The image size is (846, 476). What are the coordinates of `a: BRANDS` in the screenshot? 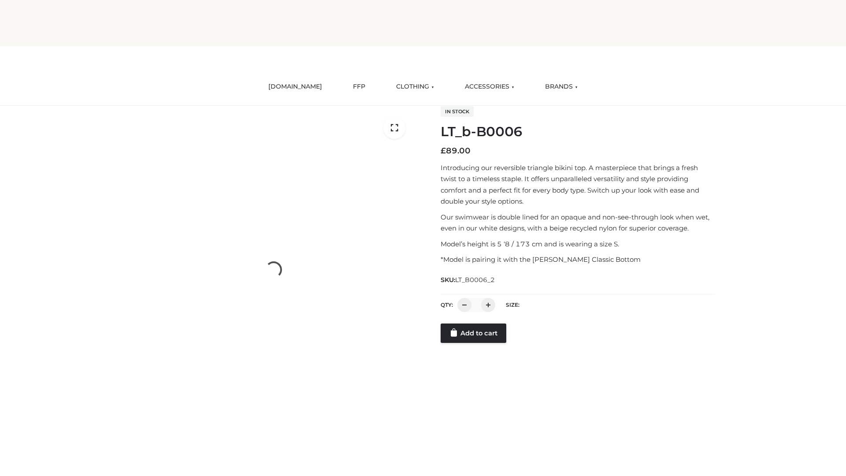 It's located at (561, 87).